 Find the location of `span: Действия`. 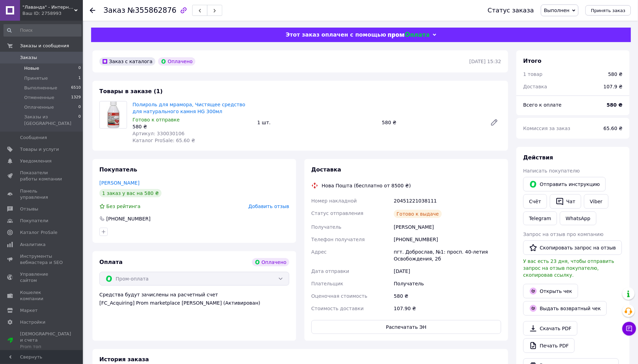

span: Действия is located at coordinates (538, 158).